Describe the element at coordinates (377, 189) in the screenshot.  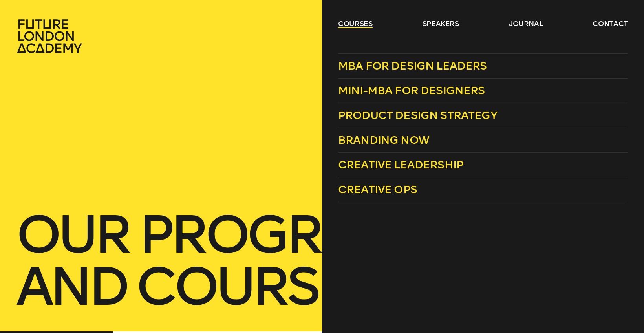
I see `span: Creative Ops` at that location.